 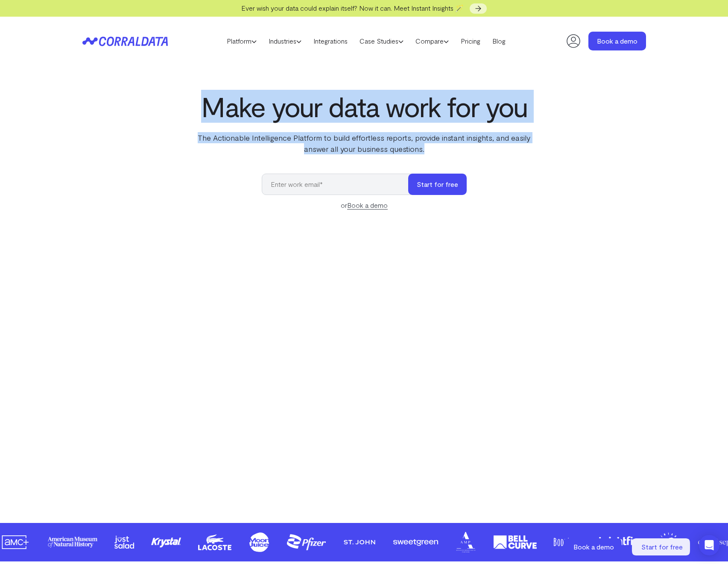 I want to click on div: or, so click(x=364, y=205).